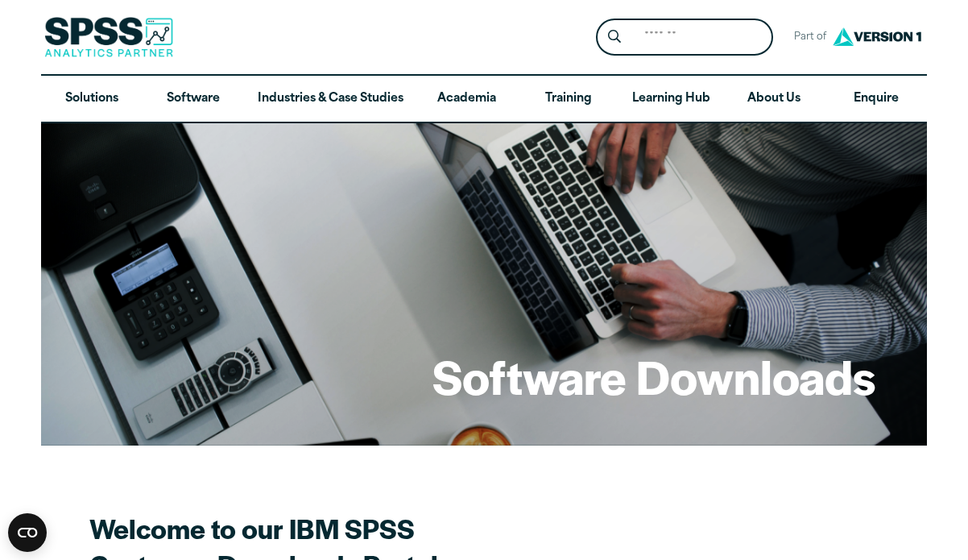  Describe the element at coordinates (484, 99) in the screenshot. I see `nav: Desktop version of site main menu` at that location.